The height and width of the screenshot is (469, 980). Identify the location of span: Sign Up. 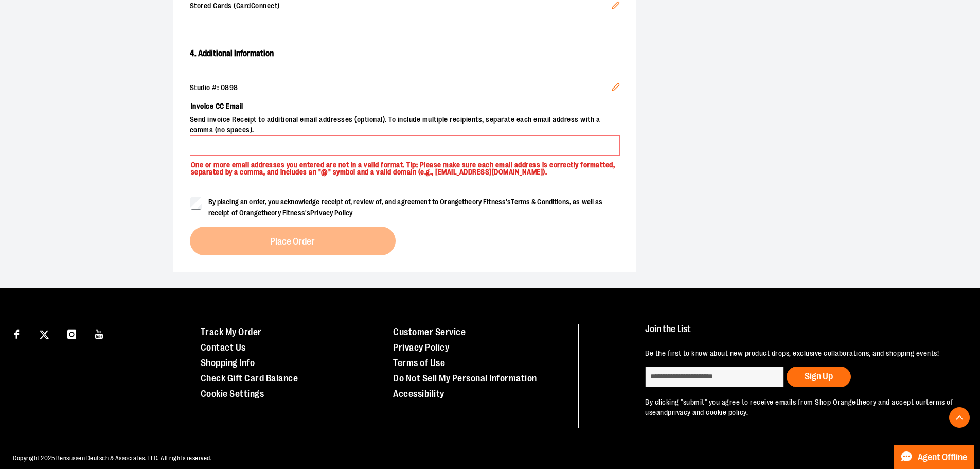
(819, 376).